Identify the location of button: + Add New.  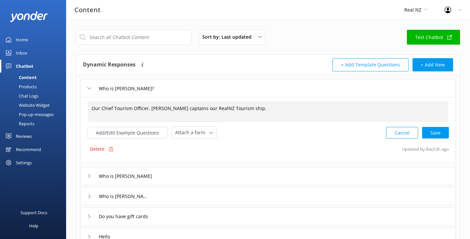
(433, 65).